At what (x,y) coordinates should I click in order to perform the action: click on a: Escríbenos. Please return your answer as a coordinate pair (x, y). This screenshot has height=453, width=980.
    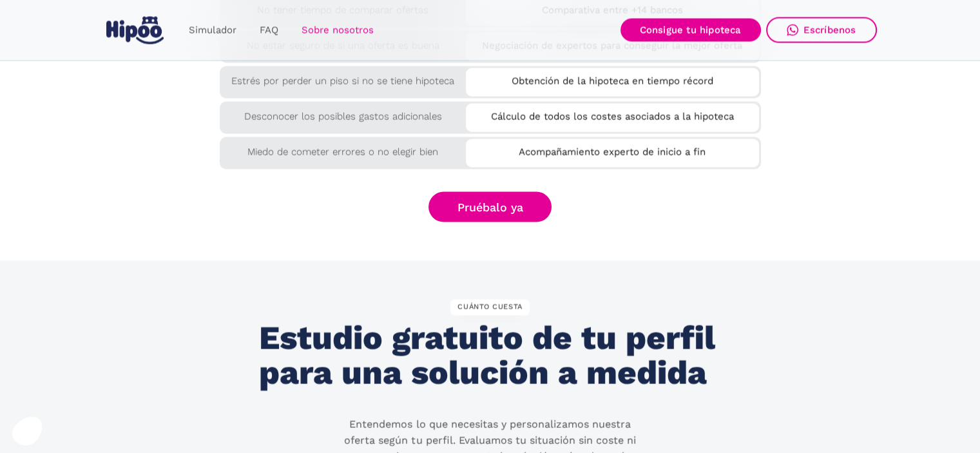
    Looking at the image, I should click on (822, 30).